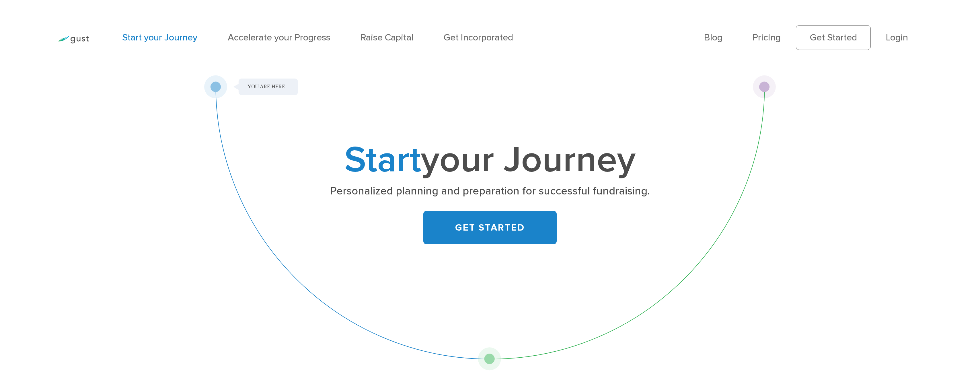  What do you see at coordinates (383, 160) in the screenshot?
I see `span: Start` at bounding box center [383, 160].